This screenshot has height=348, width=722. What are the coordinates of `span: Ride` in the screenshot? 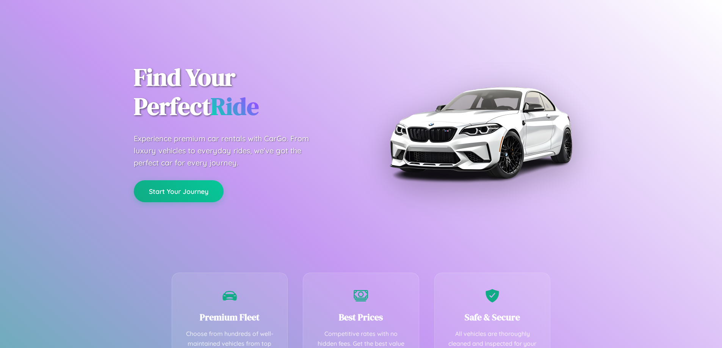 It's located at (235, 106).